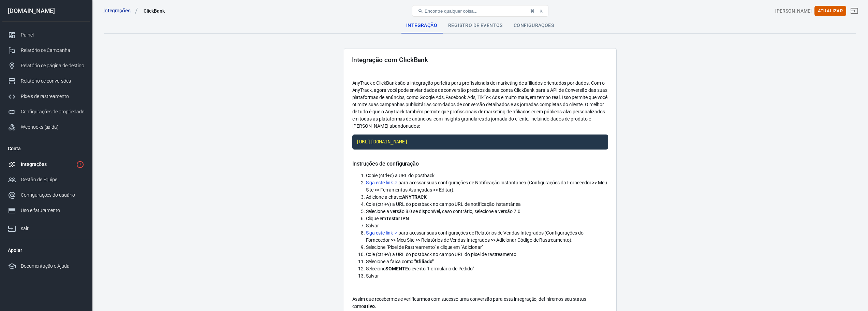 The height and width of the screenshot is (311, 868). What do you see at coordinates (46, 50) in the screenshot?
I see `a: Relatório de Campanha` at bounding box center [46, 50].